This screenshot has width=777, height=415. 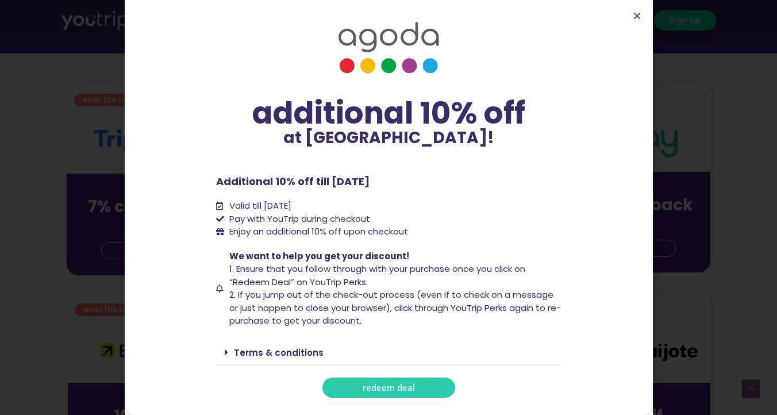 I want to click on span: Pay with YouTrip during checkout, so click(x=298, y=219).